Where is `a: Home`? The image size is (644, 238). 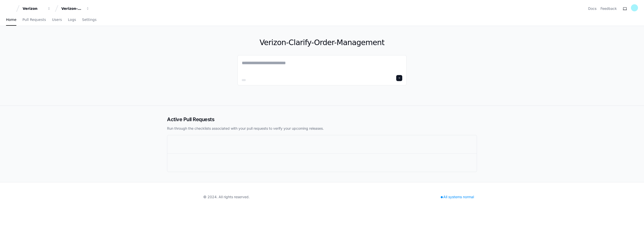
a: Home is located at coordinates (11, 20).